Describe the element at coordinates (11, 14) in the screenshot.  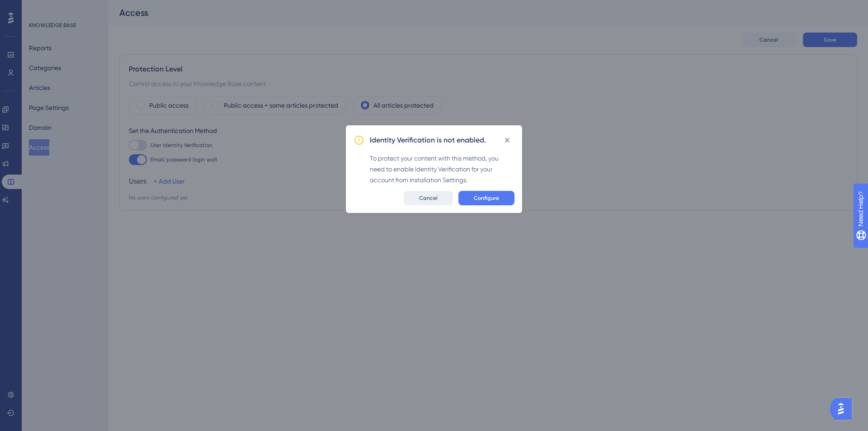
I see `img: launcher-image-alternative-text` at that location.